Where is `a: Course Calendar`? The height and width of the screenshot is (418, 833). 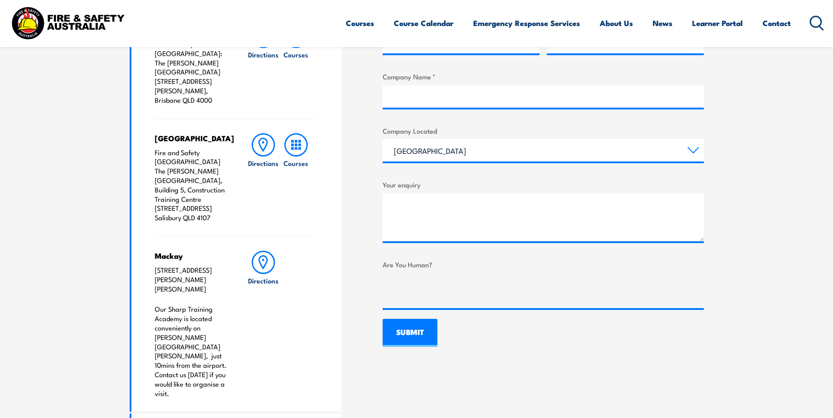
a: Course Calendar is located at coordinates (423, 23).